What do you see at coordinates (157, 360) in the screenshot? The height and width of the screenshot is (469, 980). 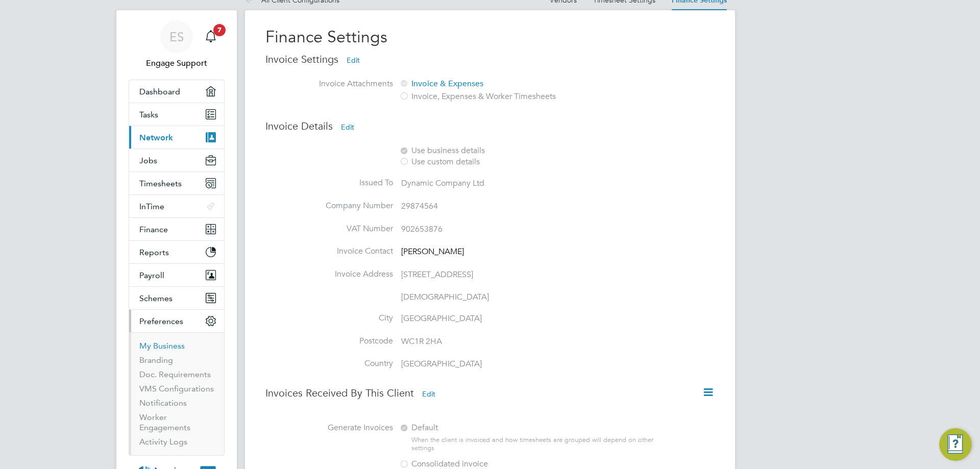 I see `a: Branding` at bounding box center [157, 360].